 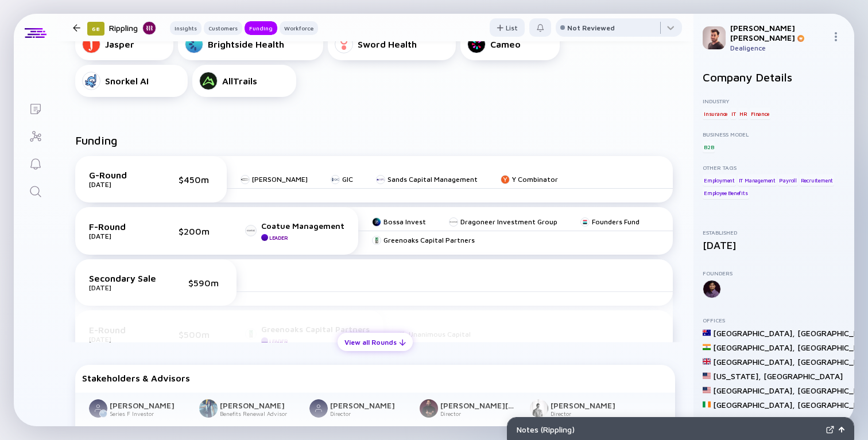 I want to click on div: Insights, so click(x=185, y=28).